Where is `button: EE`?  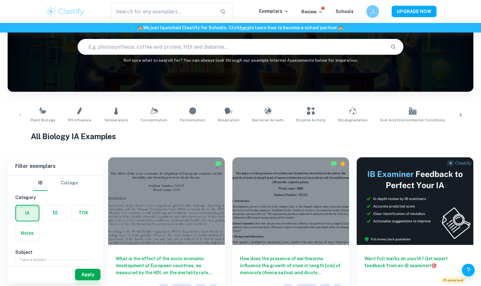 button: EE is located at coordinates (55, 213).